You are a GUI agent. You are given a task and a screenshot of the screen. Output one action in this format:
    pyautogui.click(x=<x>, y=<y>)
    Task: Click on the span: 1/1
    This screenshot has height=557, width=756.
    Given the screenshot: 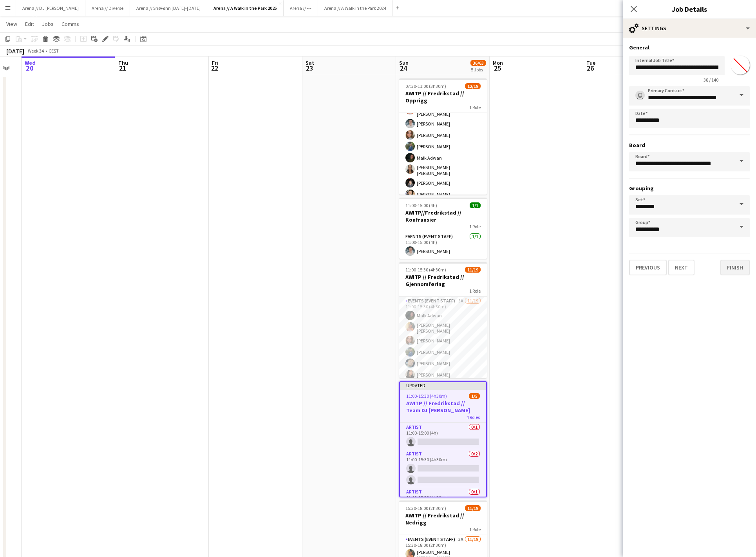 What is the action you would take?
    pyautogui.click(x=475, y=205)
    